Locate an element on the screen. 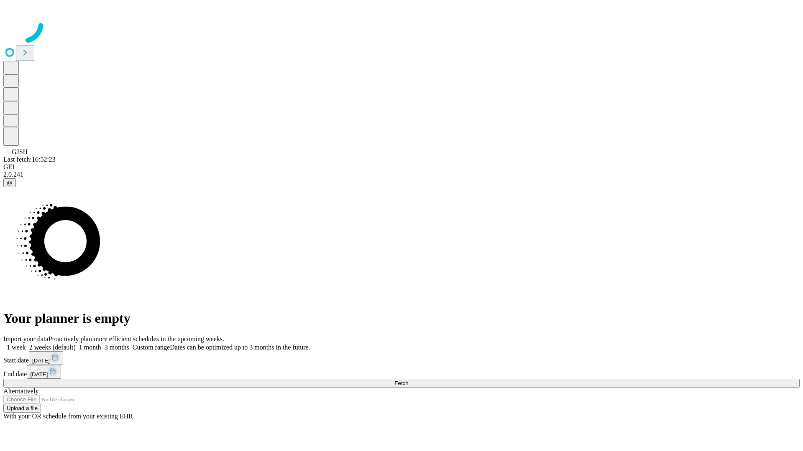 The height and width of the screenshot is (451, 803). span: Import your data is located at coordinates (26, 339).